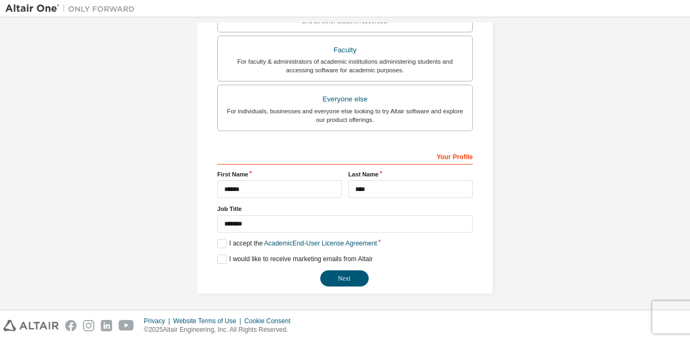  I want to click on div: Privacy, so click(159, 321).